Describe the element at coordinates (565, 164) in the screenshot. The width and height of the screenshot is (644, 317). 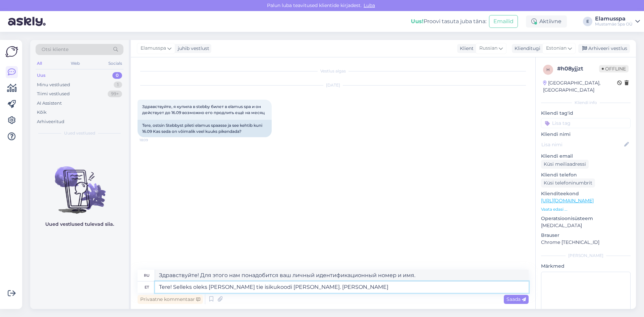
I see `div: Küsi meiliaadressi` at that location.